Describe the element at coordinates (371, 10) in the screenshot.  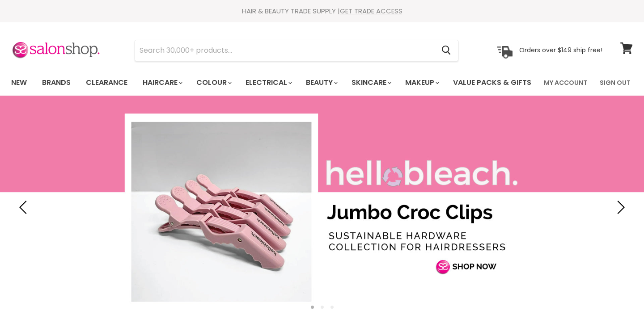
I see `a: GET TRADE ACCESS` at that location.